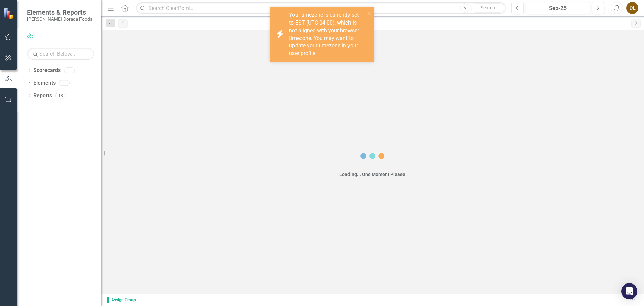 The image size is (644, 306). I want to click on span: Assign Group, so click(123, 300).